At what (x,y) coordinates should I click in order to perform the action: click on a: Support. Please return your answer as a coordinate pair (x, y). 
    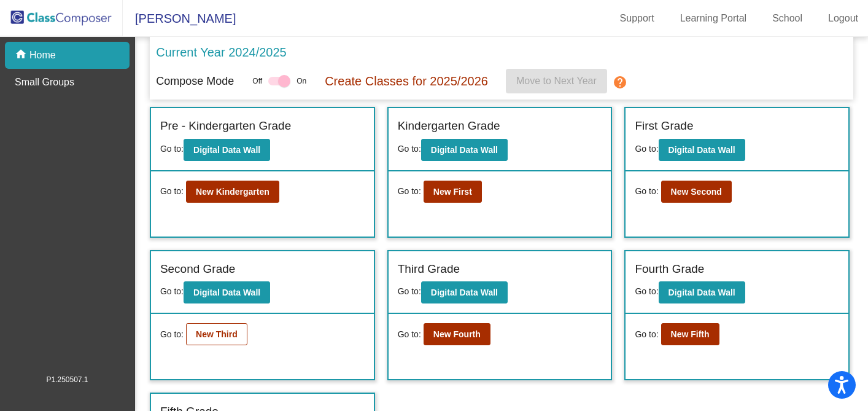
    Looking at the image, I should click on (637, 18).